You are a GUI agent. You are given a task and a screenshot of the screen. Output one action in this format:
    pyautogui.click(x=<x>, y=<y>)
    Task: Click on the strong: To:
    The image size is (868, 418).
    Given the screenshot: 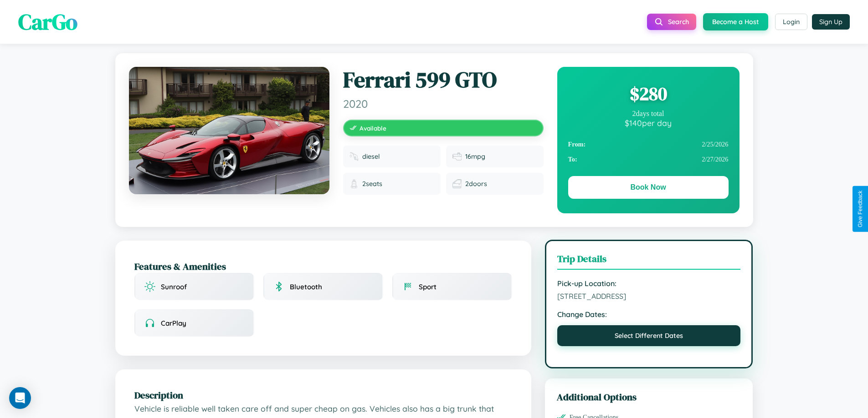 What is the action you would take?
    pyautogui.click(x=572, y=159)
    